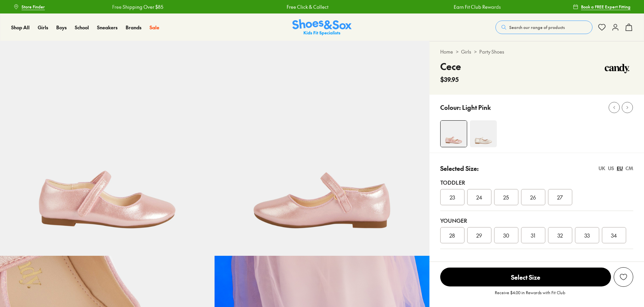  I want to click on a: Book a FREE Expert Fitting, so click(602, 7).